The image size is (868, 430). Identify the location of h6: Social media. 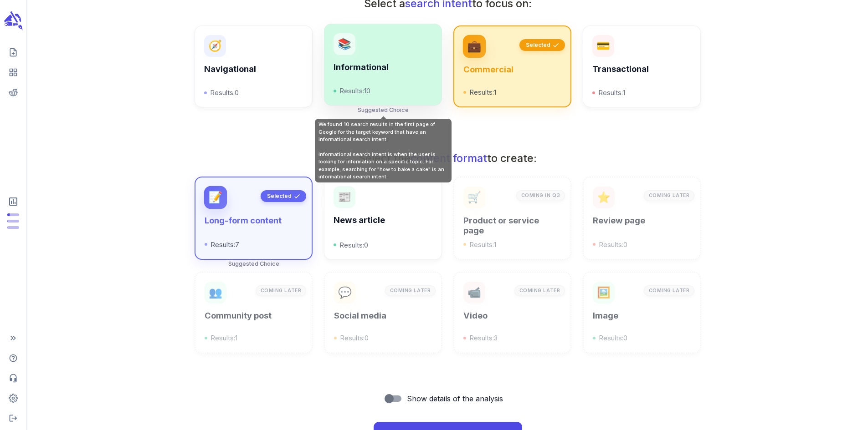
(382, 316).